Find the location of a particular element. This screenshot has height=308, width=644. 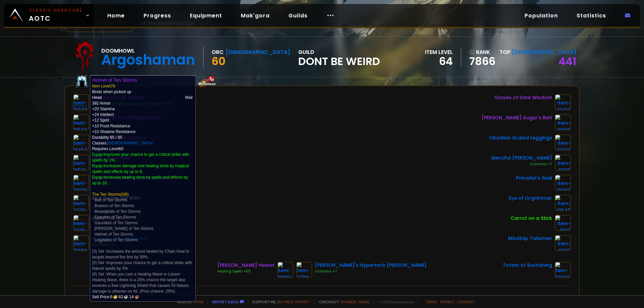

span: +24 Intellect is located at coordinates (103, 115).